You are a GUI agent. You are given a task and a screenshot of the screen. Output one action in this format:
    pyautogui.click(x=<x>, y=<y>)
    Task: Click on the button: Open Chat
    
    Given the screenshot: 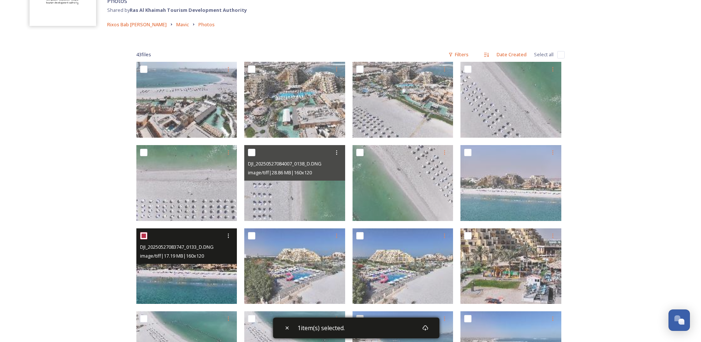 What is the action you would take?
    pyautogui.click(x=679, y=320)
    